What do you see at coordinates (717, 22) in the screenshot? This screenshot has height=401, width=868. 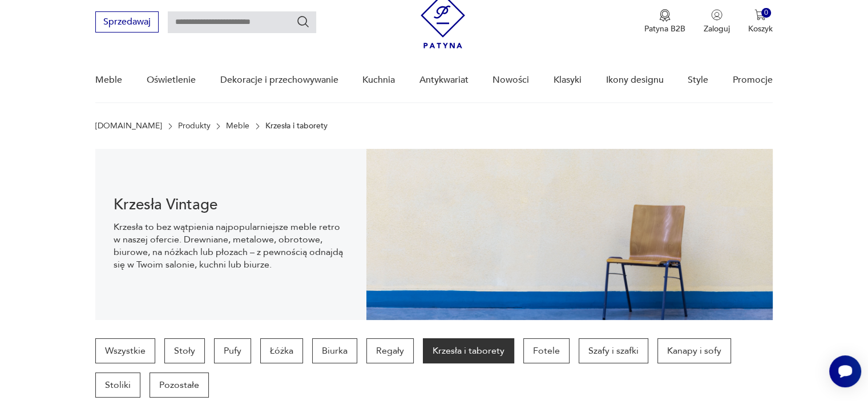 I see `button: Zaloguj` at bounding box center [717, 22].